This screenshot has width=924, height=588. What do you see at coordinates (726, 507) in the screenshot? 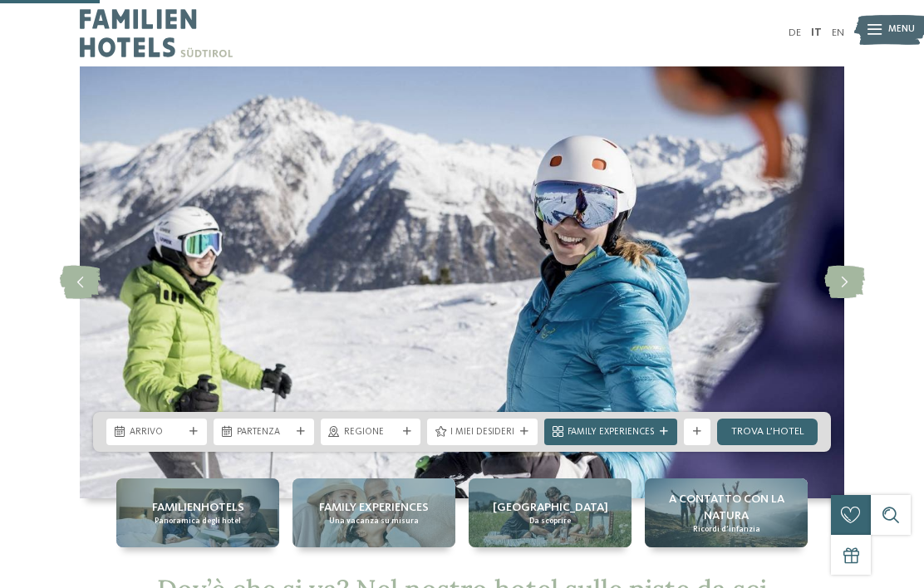
I see `span: A contatto con la natura` at bounding box center [726, 507].